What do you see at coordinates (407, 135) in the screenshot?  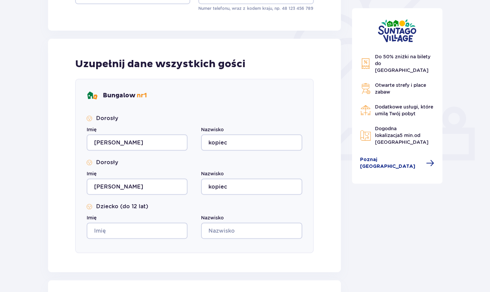 I see `span: 5 min.` at bounding box center [407, 135].